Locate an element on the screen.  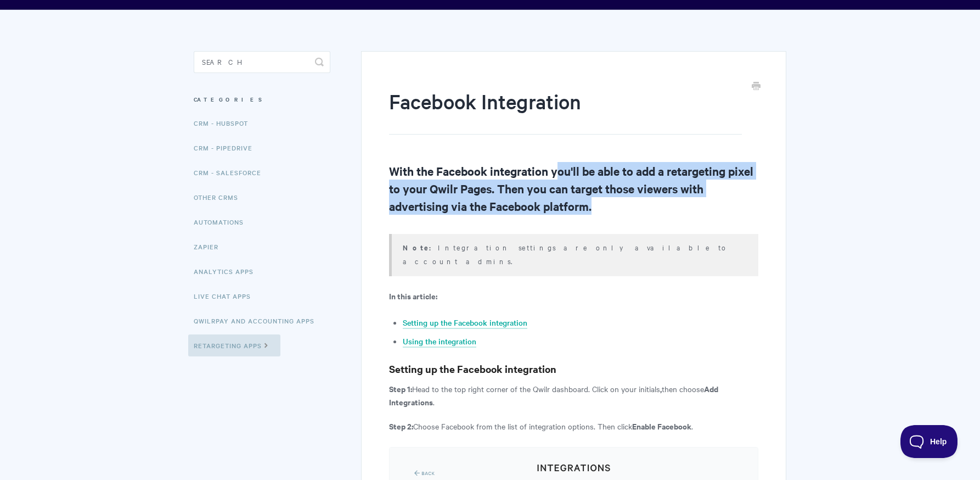
a: Print this Article is located at coordinates (756, 87).